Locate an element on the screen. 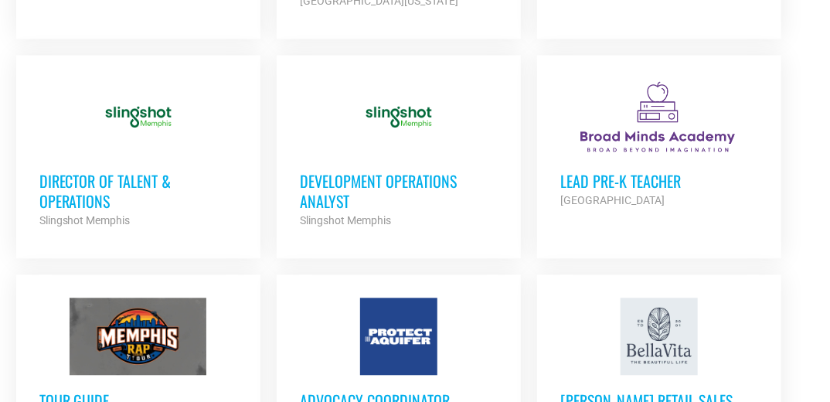 The width and height of the screenshot is (830, 402). h3: Director of Talent & Operations is located at coordinates (138, 191).